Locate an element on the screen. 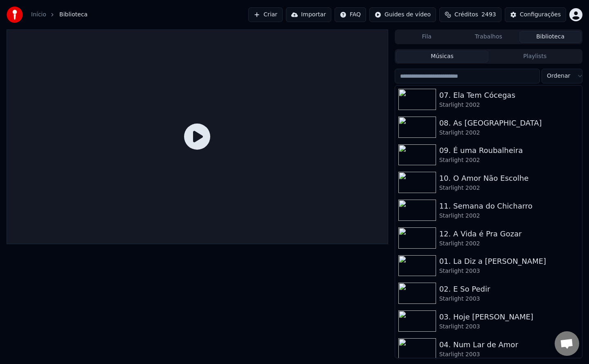 The width and height of the screenshot is (589, 364). button: Guides de vídeo is located at coordinates (403, 15).